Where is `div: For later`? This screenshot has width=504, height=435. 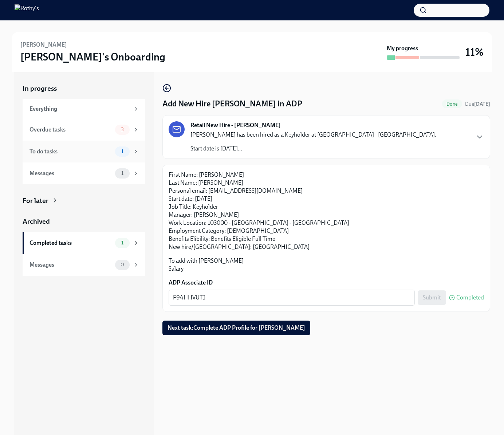 div: For later is located at coordinates (35, 201).